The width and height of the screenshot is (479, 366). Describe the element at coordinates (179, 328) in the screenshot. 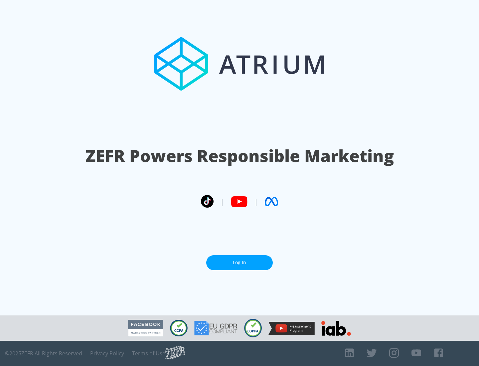

I see `img: CCPA Compliant` at that location.